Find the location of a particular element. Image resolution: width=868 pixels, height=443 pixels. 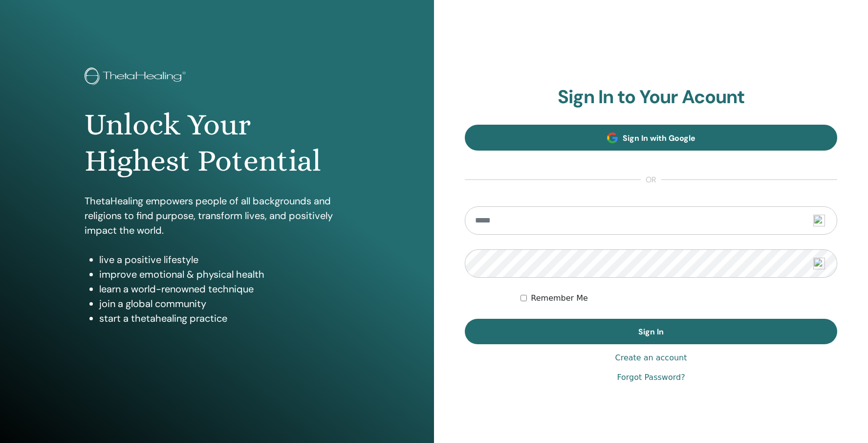

h2: Sign In to Your Acount is located at coordinates (651, 97).